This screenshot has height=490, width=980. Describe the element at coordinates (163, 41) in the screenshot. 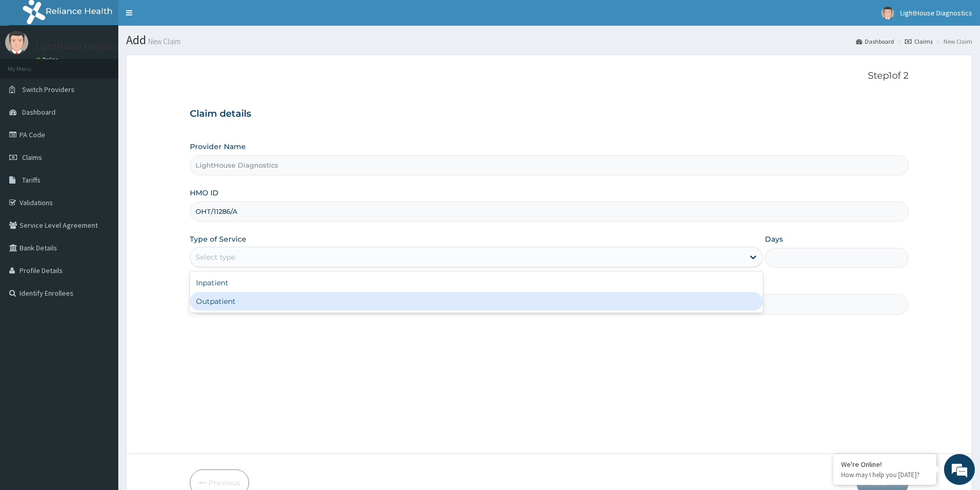

I see `small: New Claim` at that location.